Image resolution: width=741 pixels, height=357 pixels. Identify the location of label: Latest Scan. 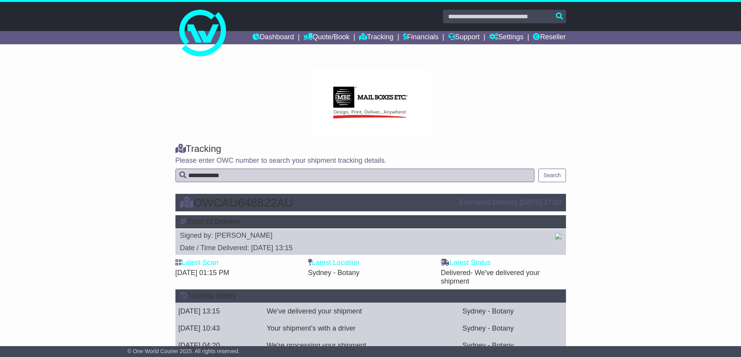
(197, 263).